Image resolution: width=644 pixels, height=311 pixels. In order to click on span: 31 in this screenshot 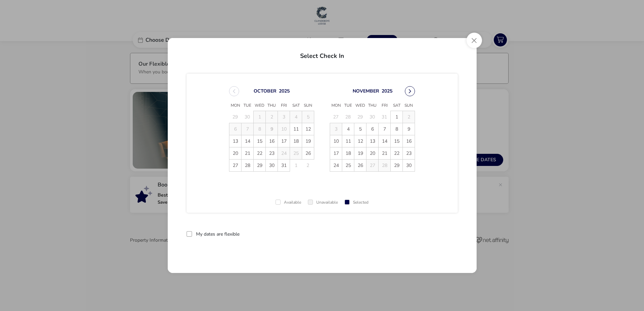, I will do `click(284, 166)`.